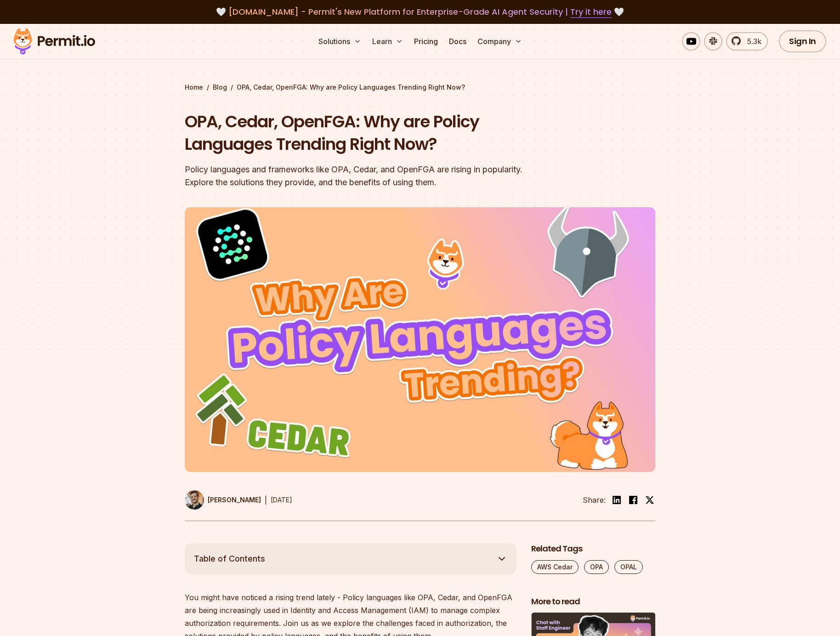  I want to click on button: Company, so click(499, 42).